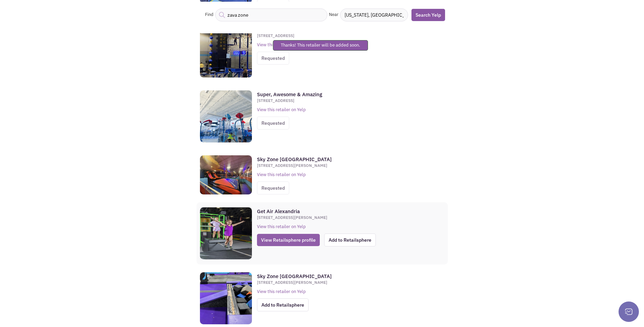 Image resolution: width=644 pixels, height=327 pixels. What do you see at coordinates (321, 45) in the screenshot?
I see `p: Thanks! This retailer will be added soon.` at bounding box center [321, 45].